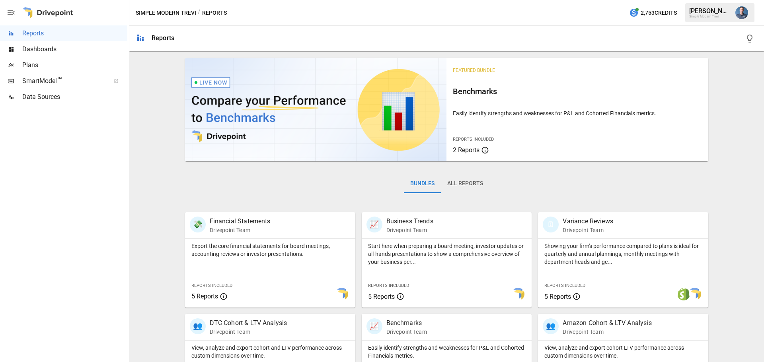  Describe the element at coordinates (577, 91) in the screenshot. I see `h6: Benchmarks` at that location.